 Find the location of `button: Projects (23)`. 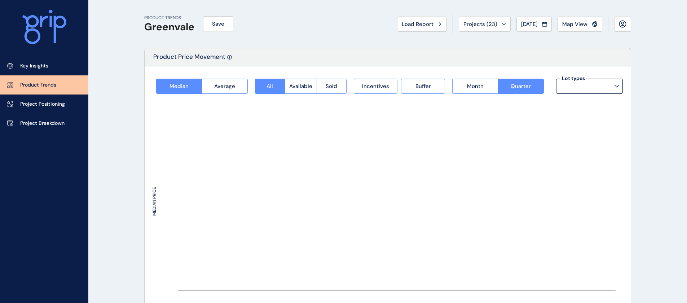

button: Projects (23) is located at coordinates (484, 24).